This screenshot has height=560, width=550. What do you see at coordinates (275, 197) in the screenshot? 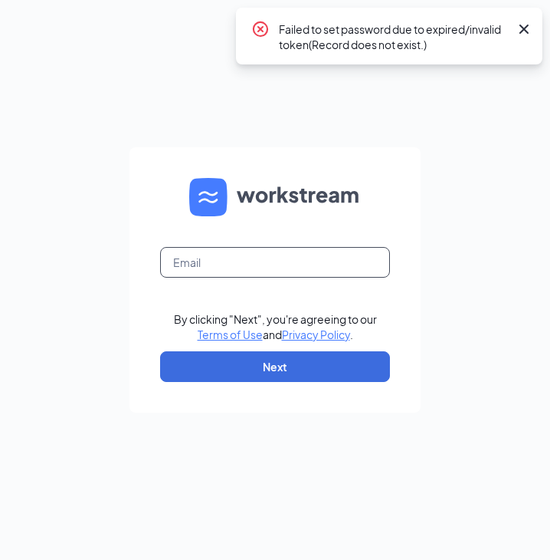
I see `img: WS logo and Workstream text` at bounding box center [275, 197].